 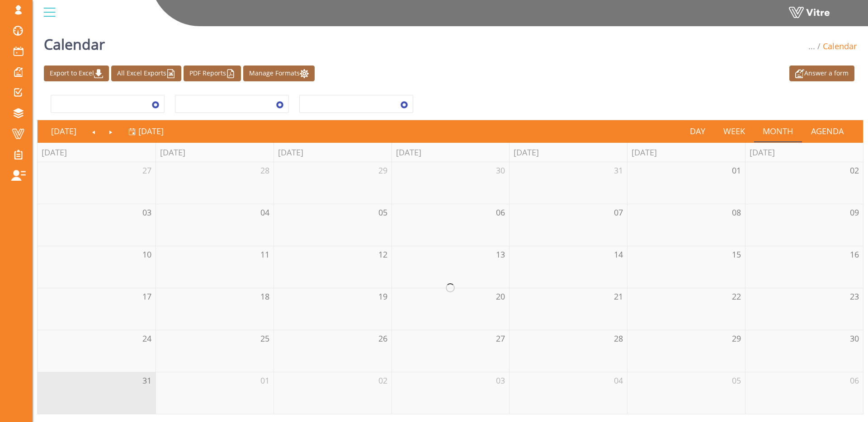 I want to click on a: PDF Reports, so click(x=212, y=73).